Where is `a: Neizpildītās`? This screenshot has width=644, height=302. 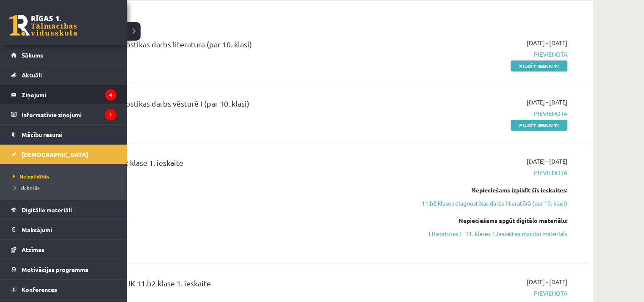
a: Neizpildītās is located at coordinates (64, 176).